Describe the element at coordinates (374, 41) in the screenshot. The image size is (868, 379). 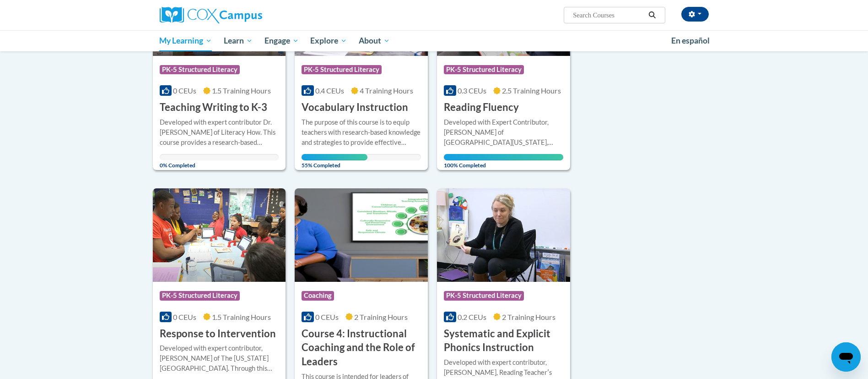
I see `a: About` at that location.